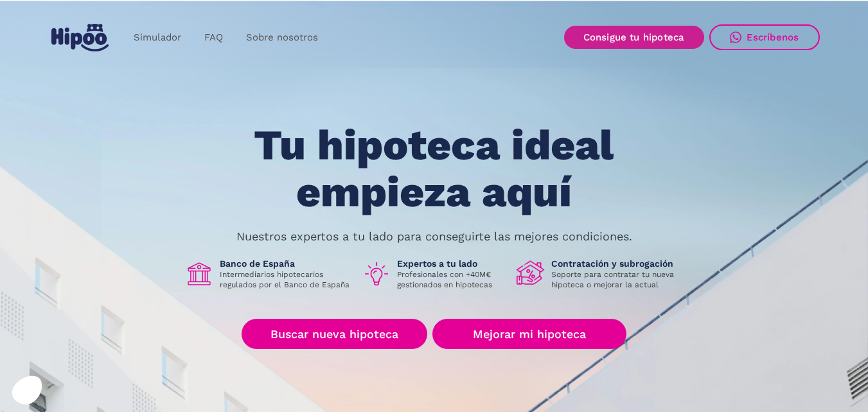  I want to click on a: Mejorar mi hipoteca, so click(529, 334).